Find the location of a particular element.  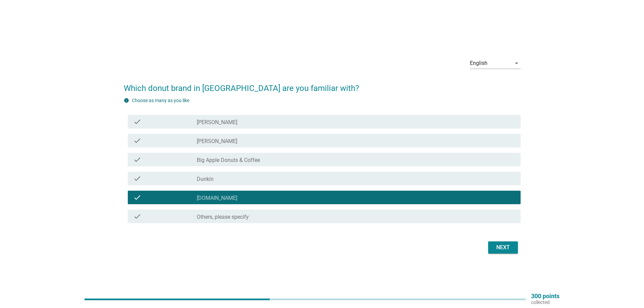

label: Others, please specify is located at coordinates (223, 217).